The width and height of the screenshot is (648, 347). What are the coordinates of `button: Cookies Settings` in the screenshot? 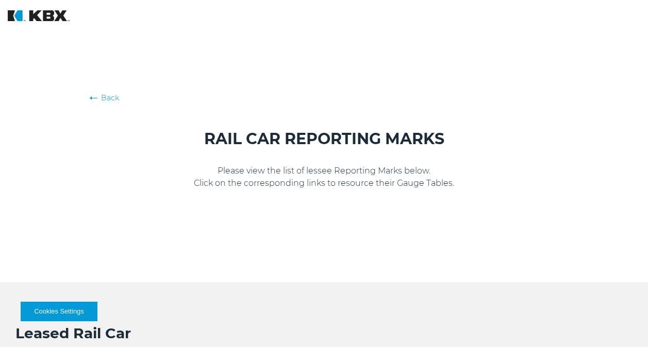 It's located at (59, 312).